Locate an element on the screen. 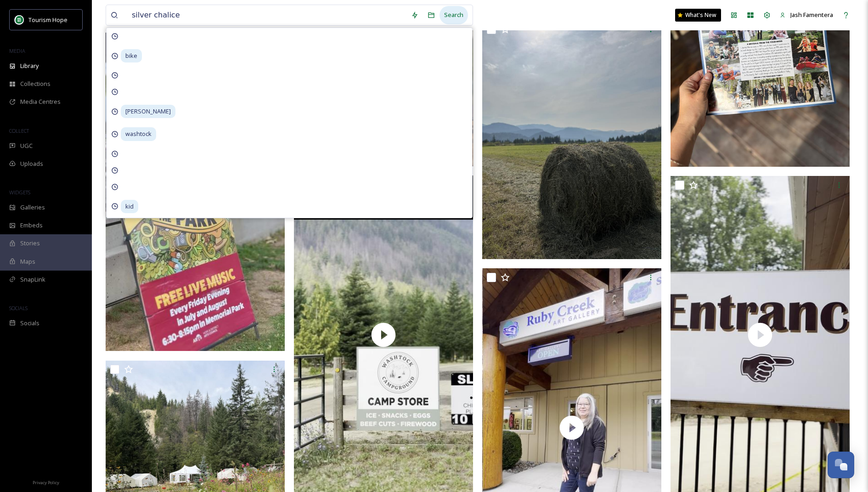 This screenshot has width=868, height=492. a: Jash Famentera is located at coordinates (806, 15).